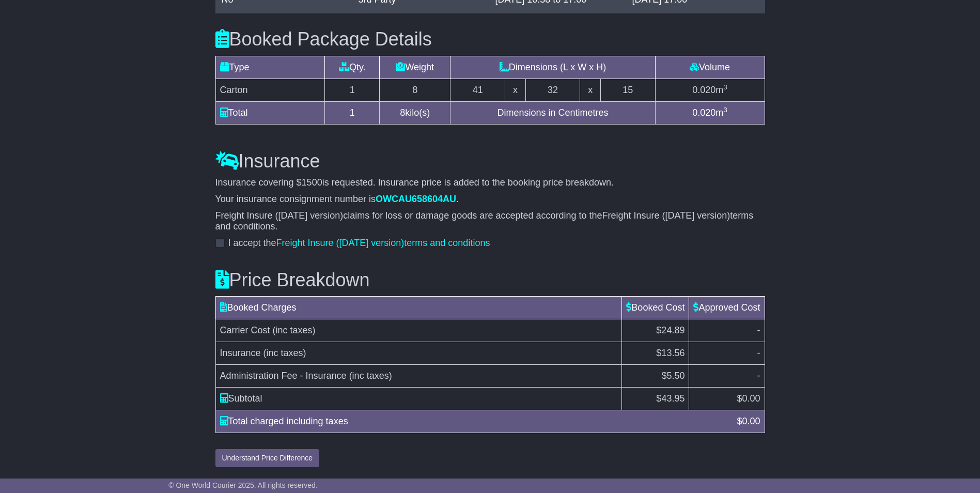 This screenshot has width=980, height=493. What do you see at coordinates (270, 90) in the screenshot?
I see `td: Carton` at bounding box center [270, 90].